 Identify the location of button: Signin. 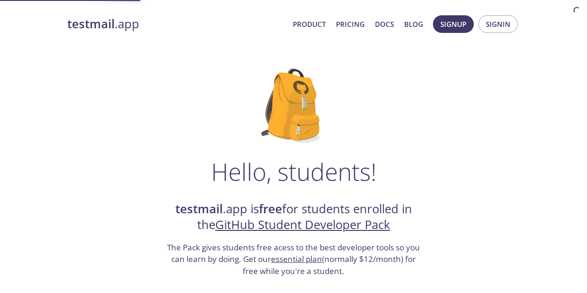
(498, 24).